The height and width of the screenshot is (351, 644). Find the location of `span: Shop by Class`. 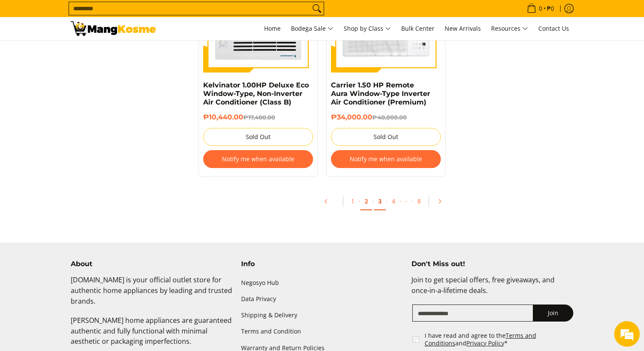

span: Shop by Class is located at coordinates (367, 29).